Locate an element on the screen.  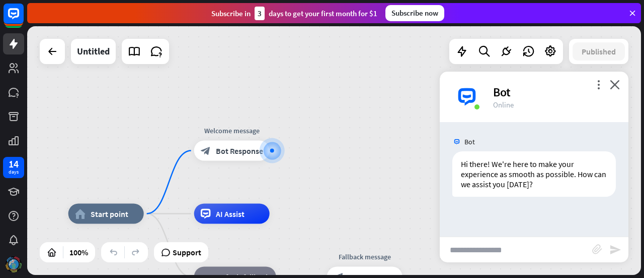
span: Bot is located at coordinates (469, 142).